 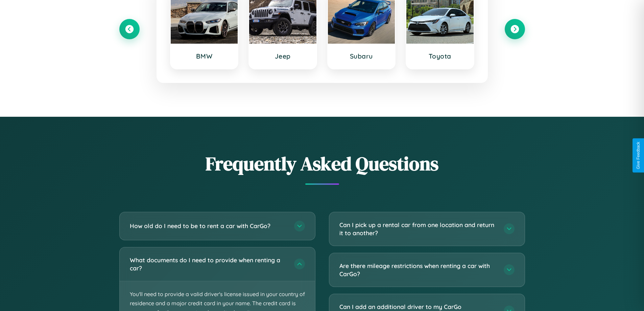 What do you see at coordinates (208, 226) in the screenshot?
I see `h3: How old do I need to be to rent a car with CarGo?` at bounding box center [208, 226].